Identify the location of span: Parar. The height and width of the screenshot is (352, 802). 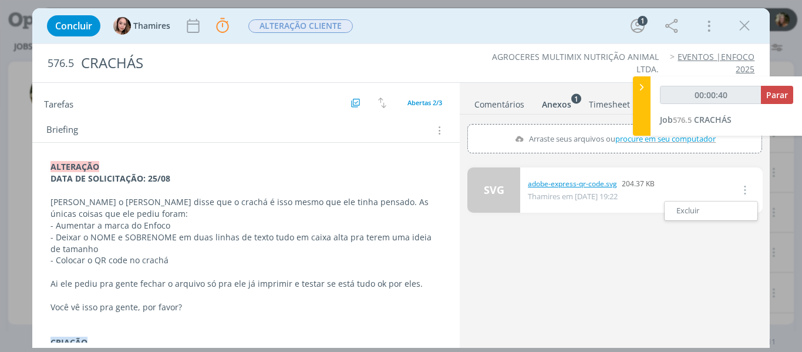
(777, 95).